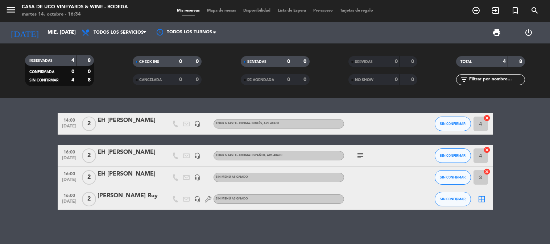  I want to click on span: RESERVADAS, so click(41, 61).